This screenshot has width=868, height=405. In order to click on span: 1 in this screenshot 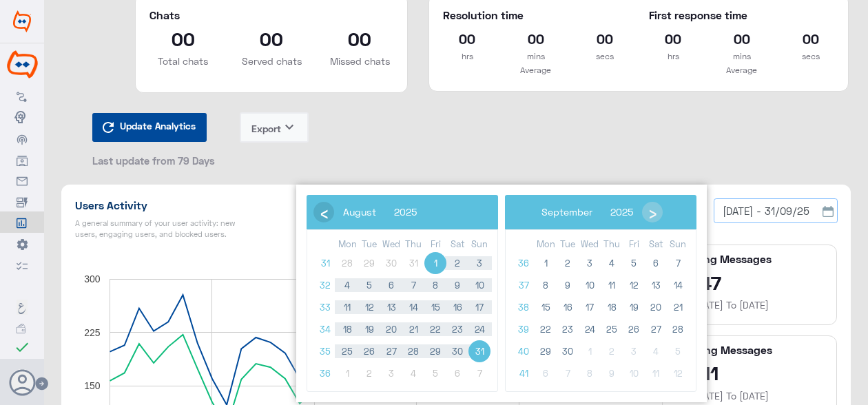, I will do `click(435, 263)`.